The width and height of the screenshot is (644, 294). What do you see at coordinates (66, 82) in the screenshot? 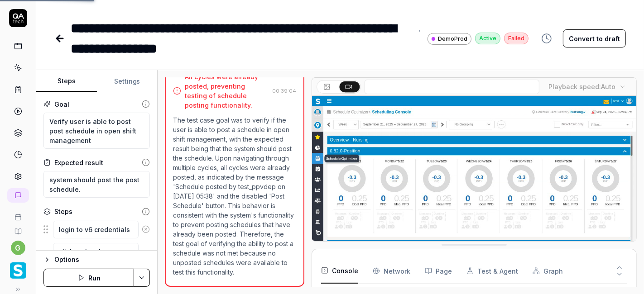
I see `button: Steps` at bounding box center [66, 82].